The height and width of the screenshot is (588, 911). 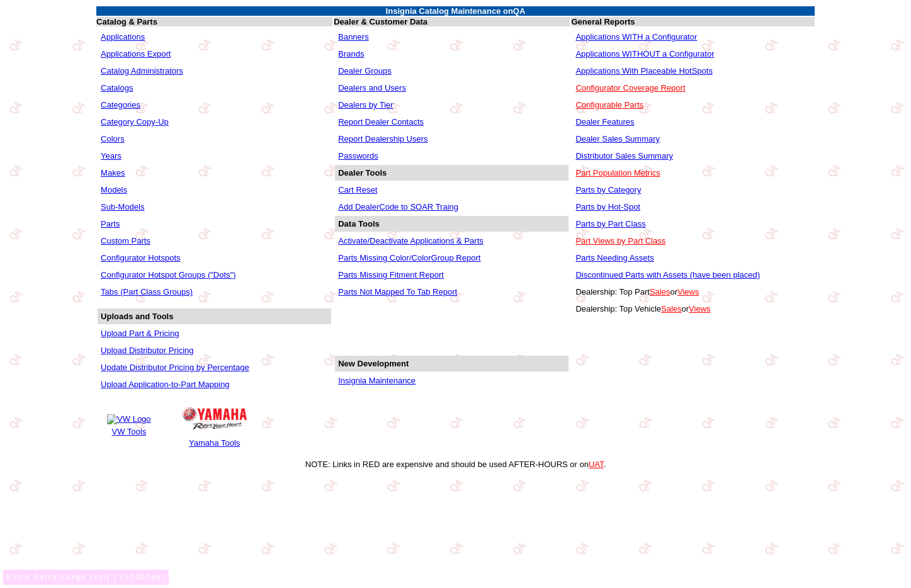 I want to click on a: Passwords, so click(x=358, y=156).